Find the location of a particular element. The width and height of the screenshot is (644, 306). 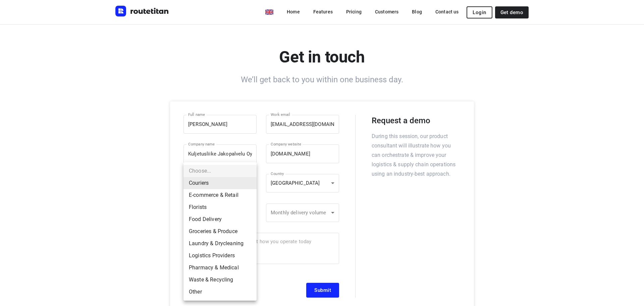

li: Laundry & Drycleaning is located at coordinates (220, 244).